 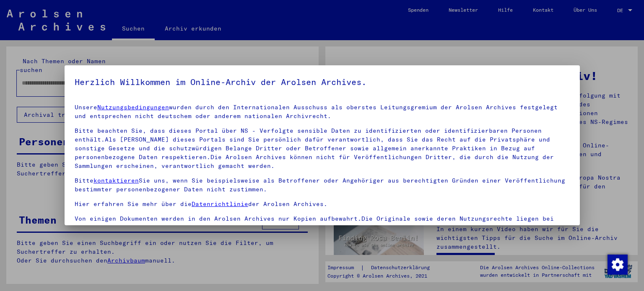 What do you see at coordinates (322, 185) in the screenshot?
I see `p: Bitte Sie uns, wenn Sie beispielsweise als Betroffener oder Angehöriger aus berechtigten Gründen ...` at bounding box center [322, 185].